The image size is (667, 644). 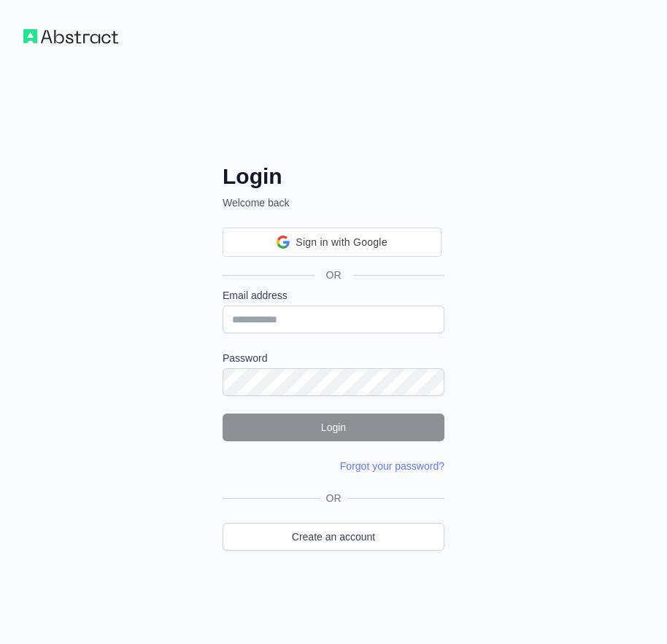 I want to click on a: Forgot your password?, so click(x=392, y=466).